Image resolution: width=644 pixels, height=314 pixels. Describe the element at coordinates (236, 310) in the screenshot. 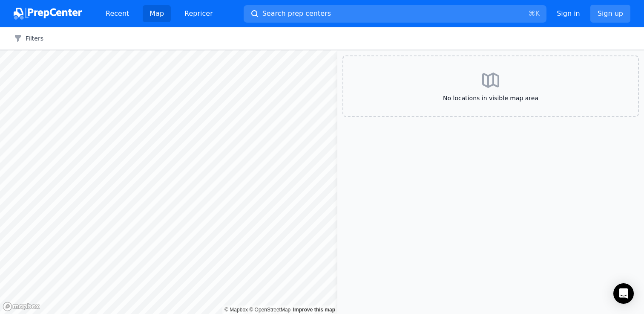

I see `a: Mapbox` at that location.